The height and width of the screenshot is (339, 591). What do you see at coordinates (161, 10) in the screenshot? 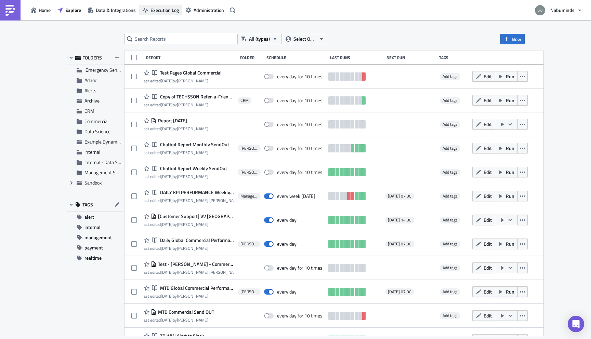
I see `a: Execution Log` at bounding box center [161, 10].